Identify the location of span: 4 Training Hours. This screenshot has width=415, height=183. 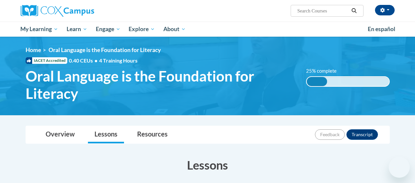
(118, 60).